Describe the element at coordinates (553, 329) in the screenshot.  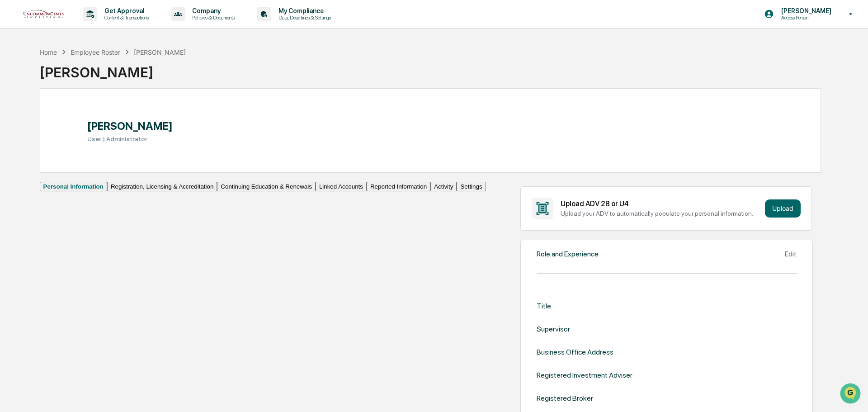
I see `div: Supervisor` at that location.